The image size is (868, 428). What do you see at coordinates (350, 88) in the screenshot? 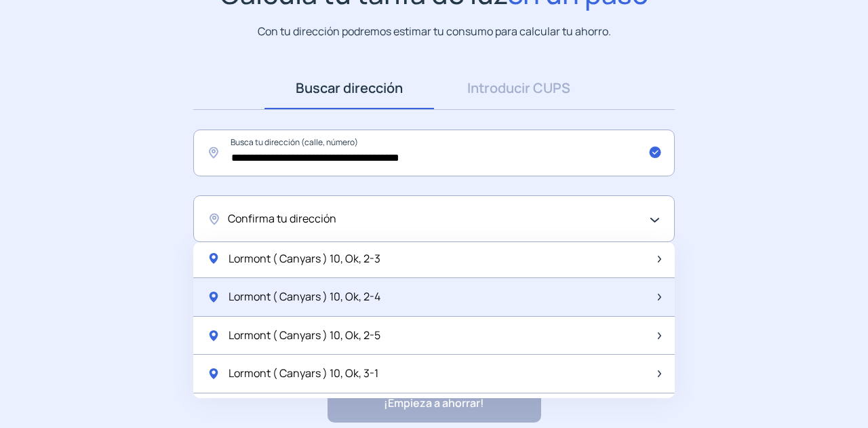
I see `a: Buscar dirección` at bounding box center [350, 88].